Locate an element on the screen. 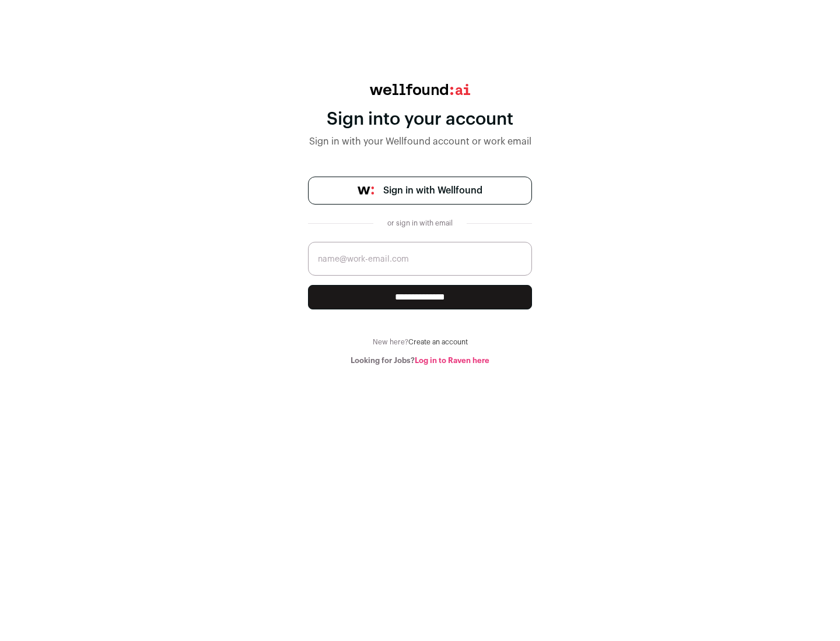 The image size is (840, 641). div: Looking for Jobs? is located at coordinates (420, 361).